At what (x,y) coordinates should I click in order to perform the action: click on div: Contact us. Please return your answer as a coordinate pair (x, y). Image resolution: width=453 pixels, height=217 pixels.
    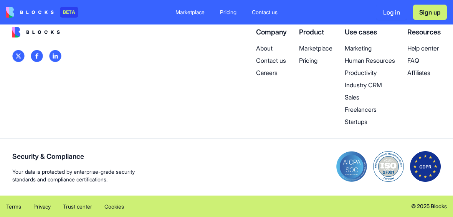
    Looking at the image, I should click on (264, 12).